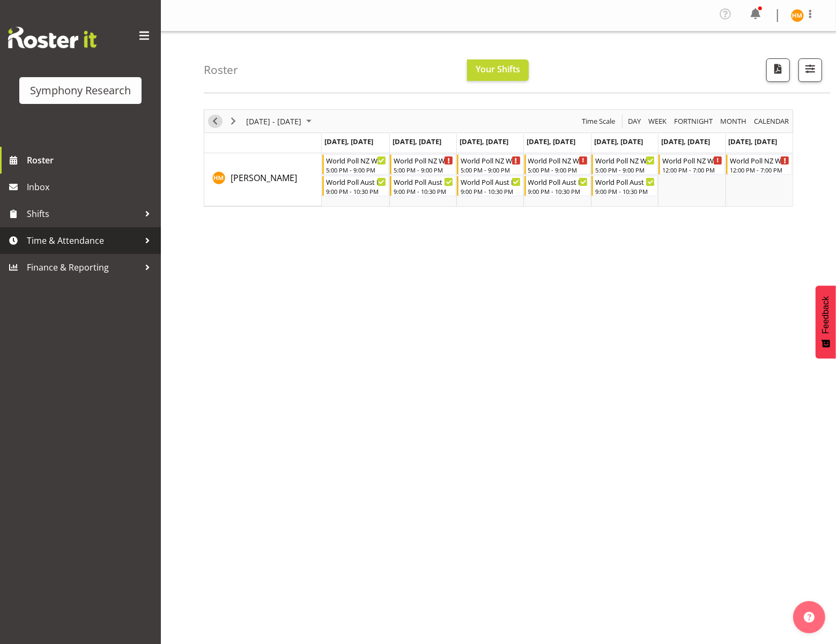  I want to click on div: Timeline Week of August 28, 2025, so click(498, 158).